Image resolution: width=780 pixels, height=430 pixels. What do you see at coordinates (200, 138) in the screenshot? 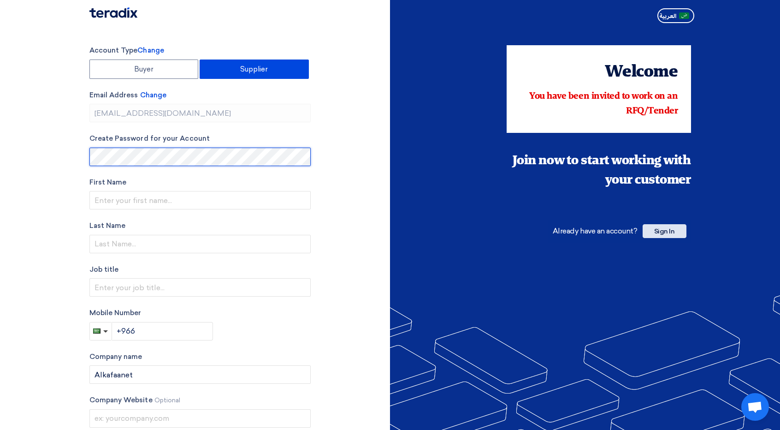
I see `label: Create Password for your Account` at bounding box center [200, 138].